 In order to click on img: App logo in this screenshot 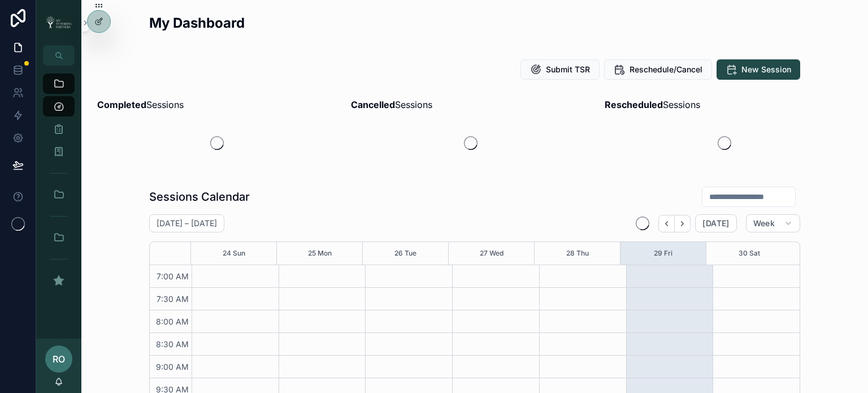, I will do `click(59, 22)`.